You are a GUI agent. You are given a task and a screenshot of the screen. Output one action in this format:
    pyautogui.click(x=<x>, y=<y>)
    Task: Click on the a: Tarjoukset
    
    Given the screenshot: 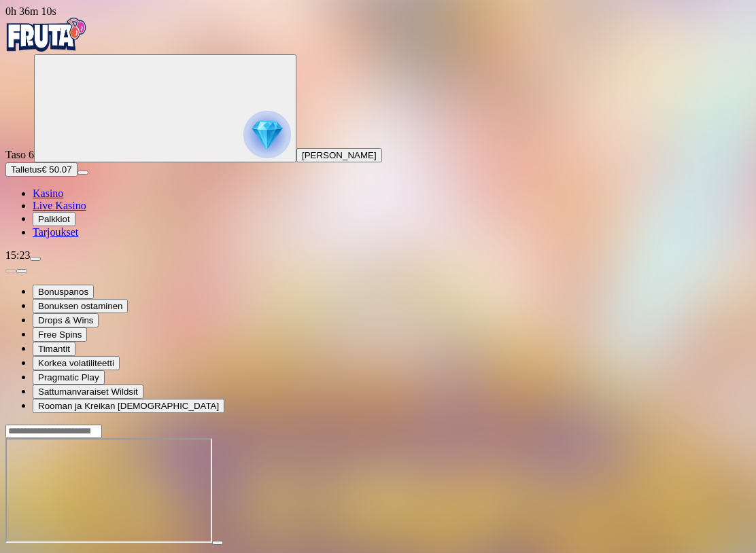 What is the action you would take?
    pyautogui.click(x=55, y=232)
    